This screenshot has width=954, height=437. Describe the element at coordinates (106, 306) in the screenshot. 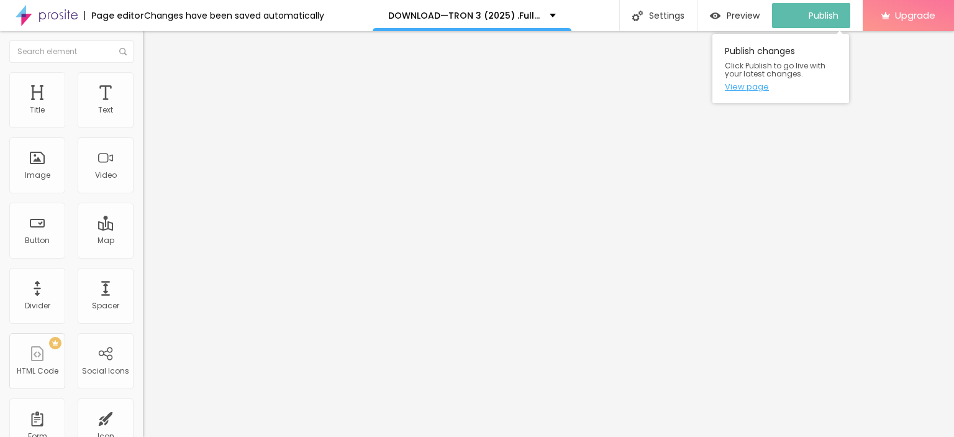

I see `div: Spacer` at that location.